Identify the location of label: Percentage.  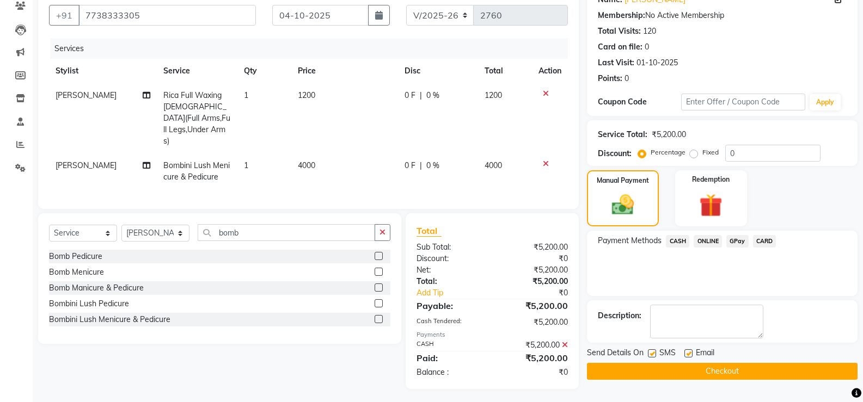
(668, 152).